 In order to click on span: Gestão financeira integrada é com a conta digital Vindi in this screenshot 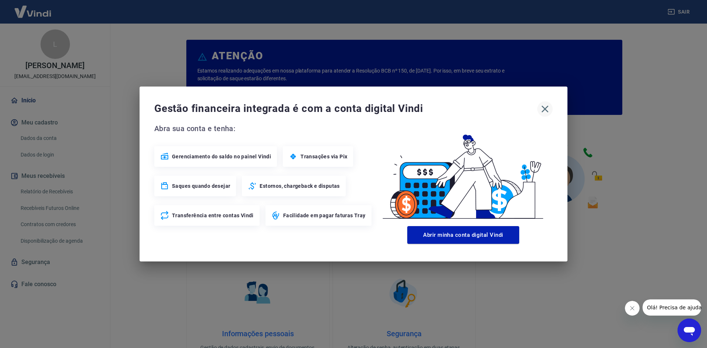, I will do `click(346, 109)`.